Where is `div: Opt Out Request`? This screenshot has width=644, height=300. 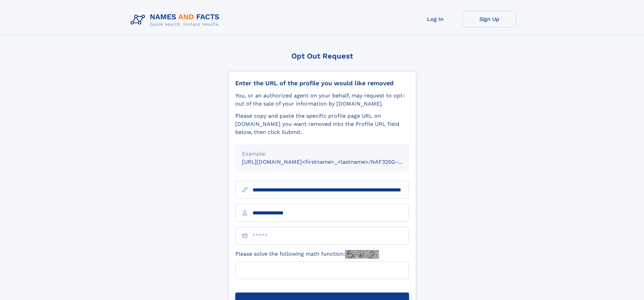
div: Opt Out Request is located at coordinates (322, 56).